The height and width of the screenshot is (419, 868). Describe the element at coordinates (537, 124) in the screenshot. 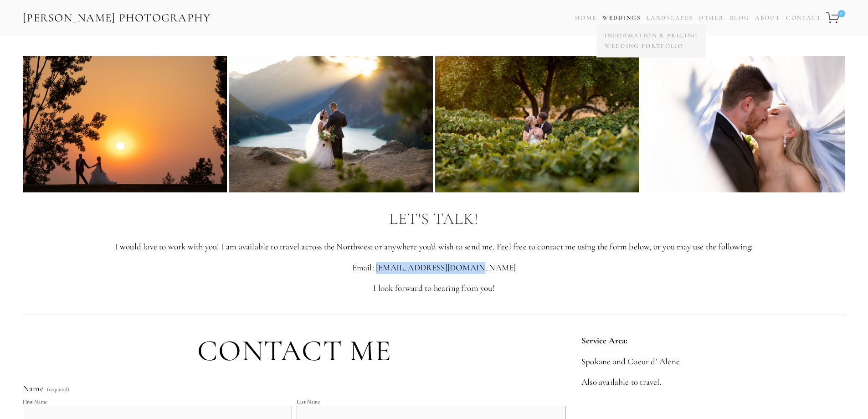

I see `img: ©ZachNichols (July 22, 2021 [19.56.37]) - ZAC_6505.jpg` at that location.